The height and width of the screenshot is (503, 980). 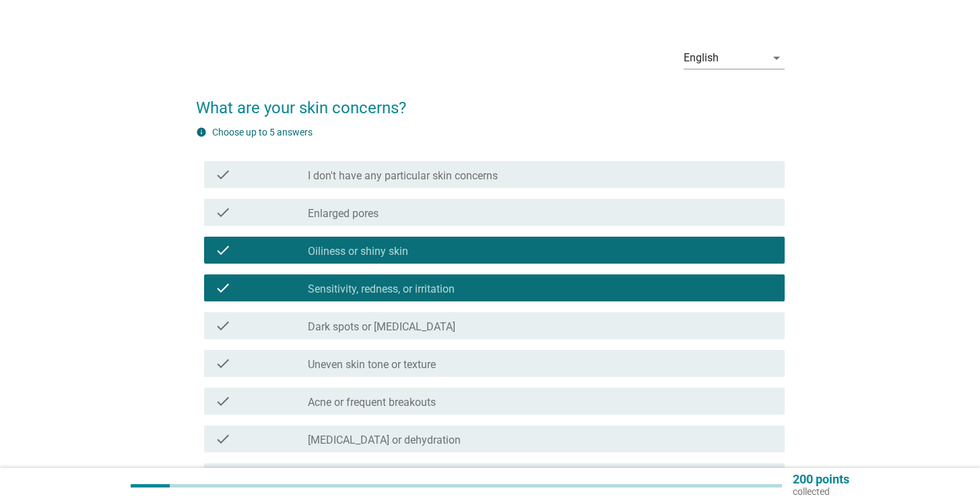 What do you see at coordinates (201, 132) in the screenshot?
I see `i: info` at bounding box center [201, 132].